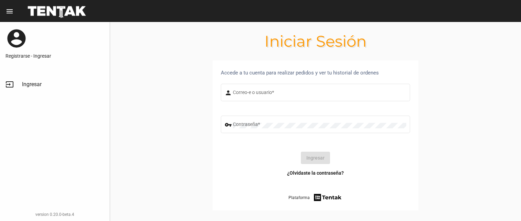 Image resolution: width=521 pixels, height=221 pixels. What do you see at coordinates (55, 56) in the screenshot?
I see `a: Registrarse - Ingresar` at bounding box center [55, 56].